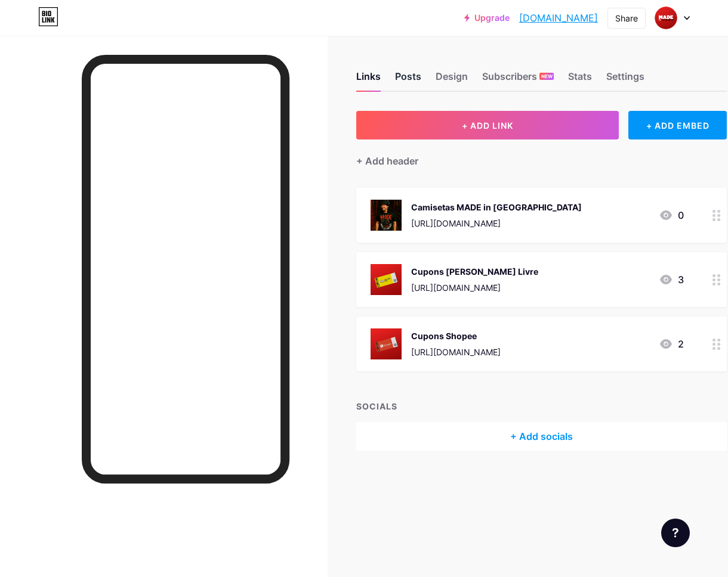 The width and height of the screenshot is (728, 577). What do you see at coordinates (678, 125) in the screenshot?
I see `div: + ADD EMBED` at bounding box center [678, 125].